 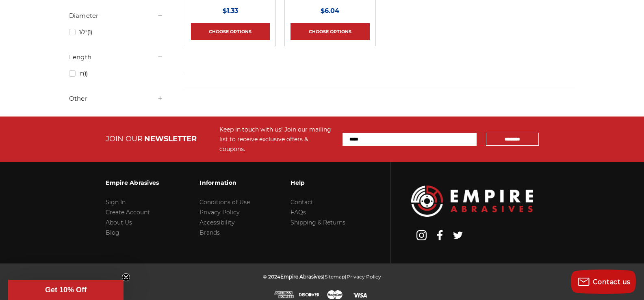 What do you see at coordinates (116, 16) in the screenshot?
I see `h5: Diameter` at bounding box center [116, 16].